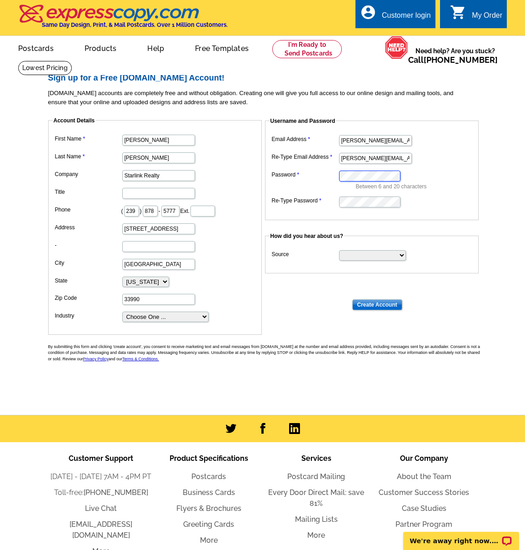 The height and width of the screenshot is (550, 525). What do you see at coordinates (155, 47) in the screenshot?
I see `a: Help` at bounding box center [155, 47].